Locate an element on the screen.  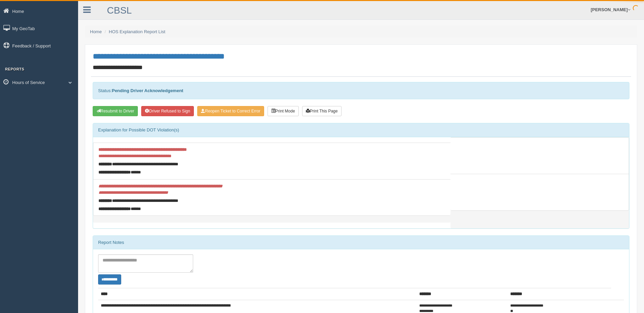
button: Reopen Ticket is located at coordinates (231, 111).